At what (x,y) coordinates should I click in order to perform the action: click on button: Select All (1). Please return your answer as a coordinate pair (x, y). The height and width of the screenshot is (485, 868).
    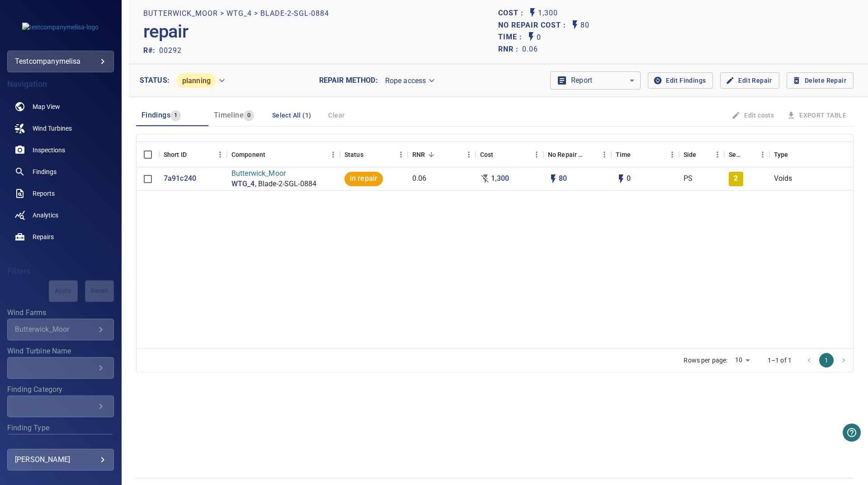
    Looking at the image, I should click on (291, 115).